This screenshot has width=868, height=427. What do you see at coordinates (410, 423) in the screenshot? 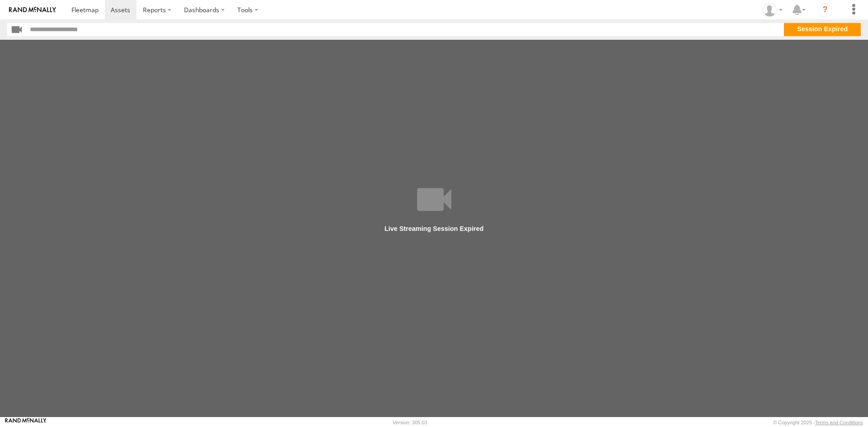
I see `div: Version: 305.03` at bounding box center [410, 423].